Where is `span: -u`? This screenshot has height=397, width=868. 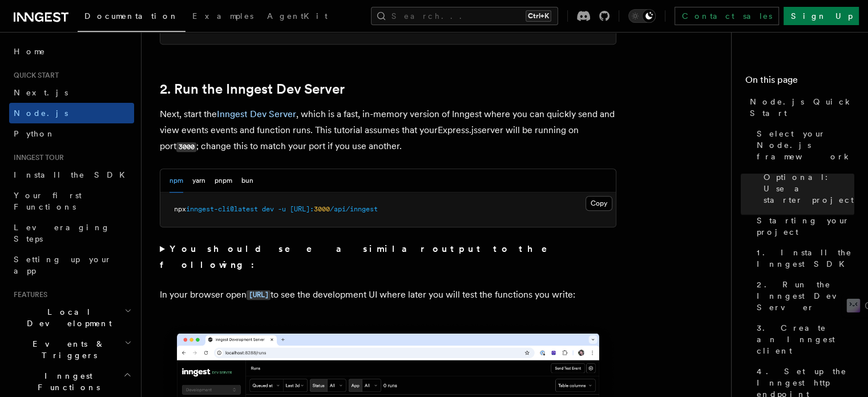
span: -u is located at coordinates (282, 209).